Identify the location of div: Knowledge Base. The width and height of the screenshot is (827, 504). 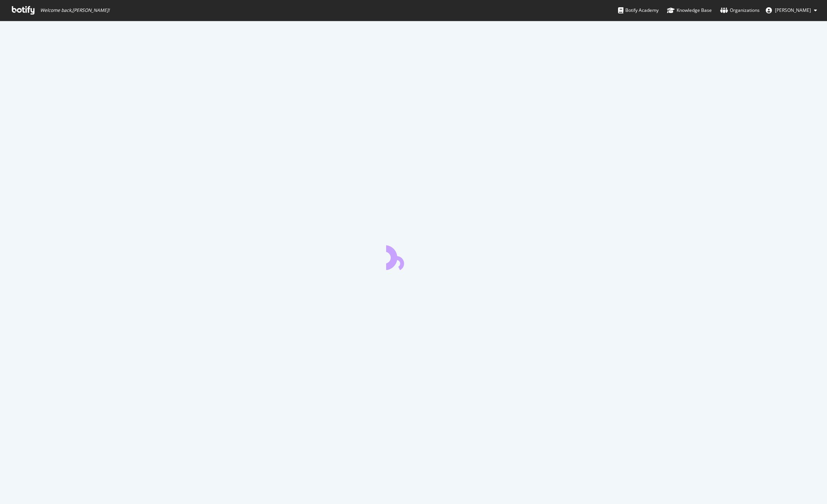
(690, 11).